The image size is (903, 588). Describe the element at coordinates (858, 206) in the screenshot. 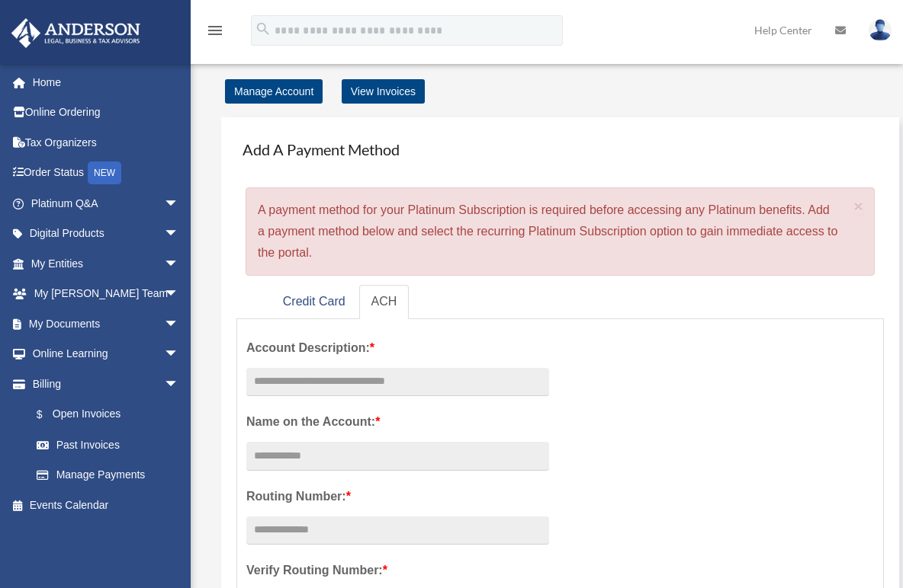

I see `button: Close` at that location.